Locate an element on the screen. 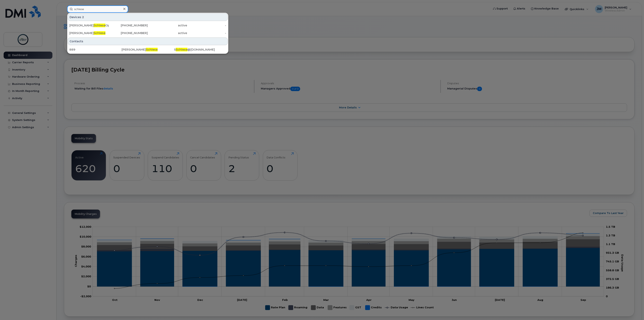  div: 889 is located at coordinates (95, 50).